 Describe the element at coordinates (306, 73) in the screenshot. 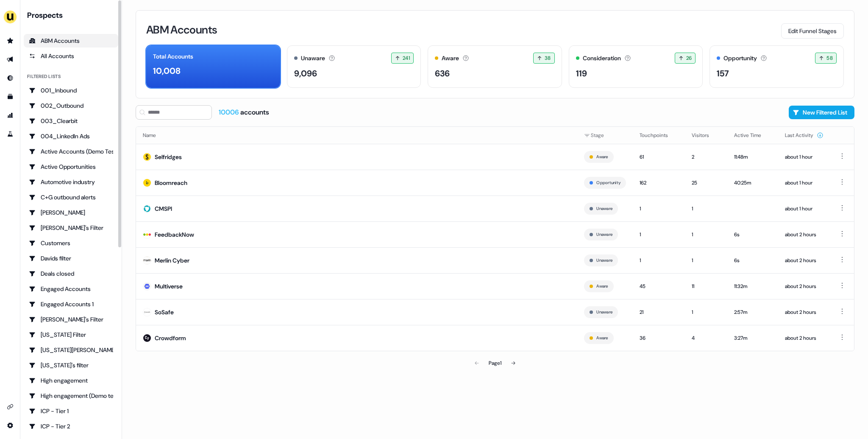

I see `div: 9,096` at that location.